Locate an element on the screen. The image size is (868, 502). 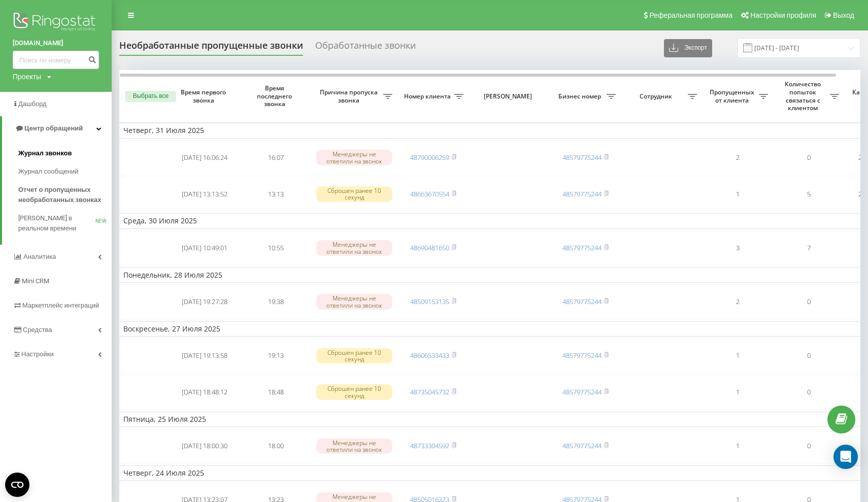
span: Центр обращений is located at coordinates (53, 128).